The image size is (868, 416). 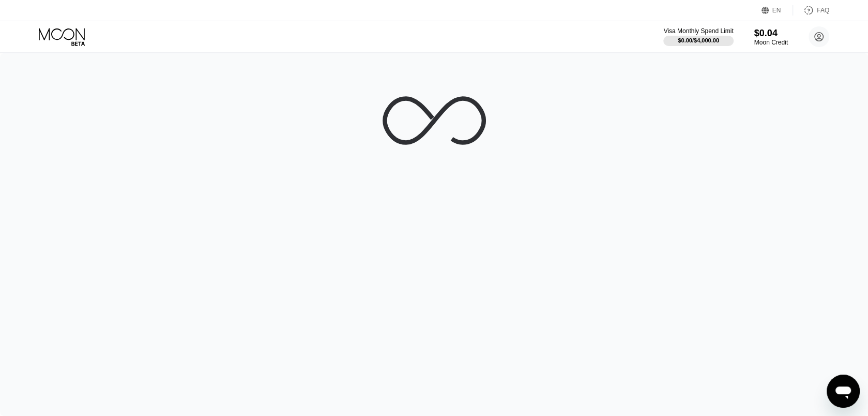 What do you see at coordinates (771, 33) in the screenshot?
I see `div: $0.04` at bounding box center [771, 33].